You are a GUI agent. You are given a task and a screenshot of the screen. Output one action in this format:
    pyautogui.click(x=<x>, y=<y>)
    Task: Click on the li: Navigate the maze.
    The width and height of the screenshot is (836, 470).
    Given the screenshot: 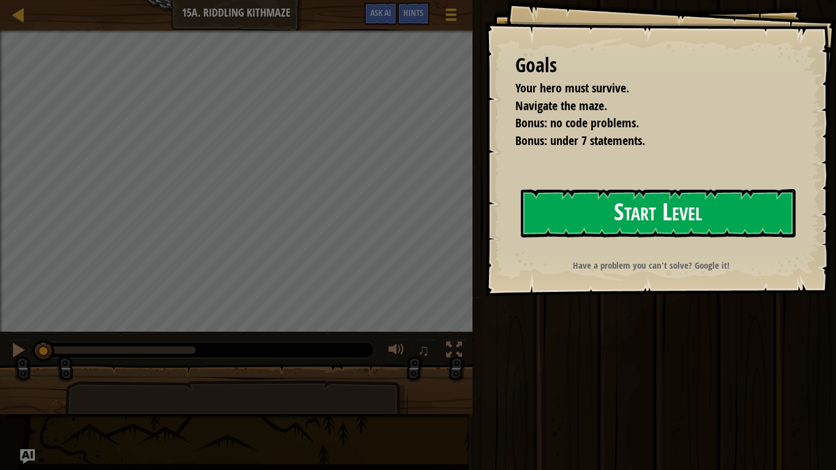 What is the action you would take?
    pyautogui.click(x=645, y=106)
    